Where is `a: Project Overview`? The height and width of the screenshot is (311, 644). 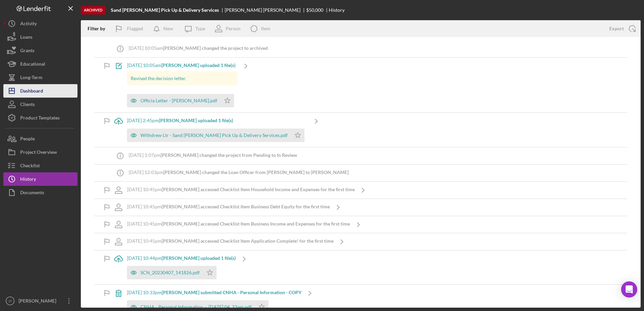 a: Project Overview is located at coordinates (40, 152).